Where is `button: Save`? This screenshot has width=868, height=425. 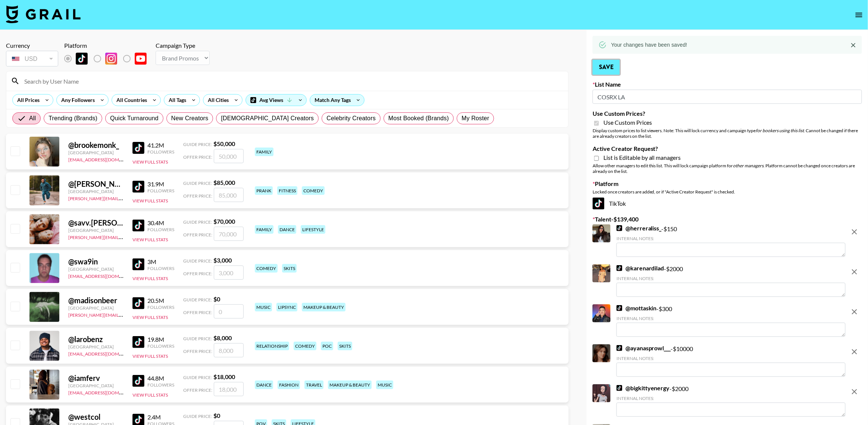
button: Save is located at coordinates (606, 67).